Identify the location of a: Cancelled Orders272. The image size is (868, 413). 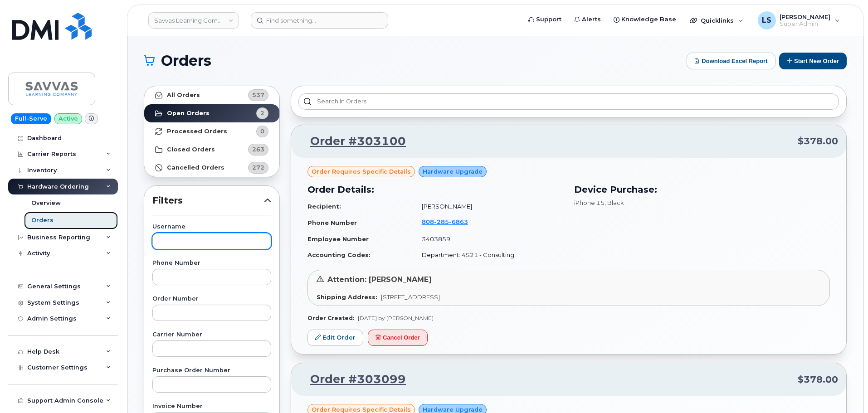
(211, 167).